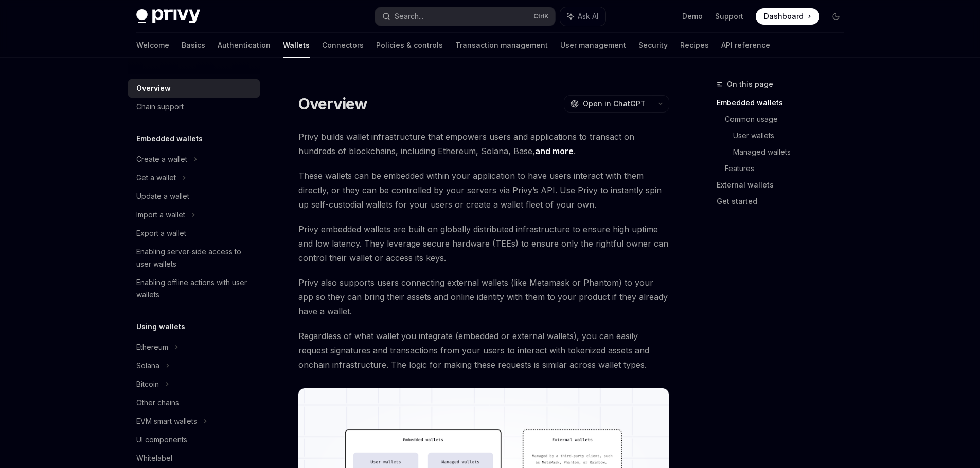 Image resolution: width=980 pixels, height=468 pixels. Describe the element at coordinates (194, 440) in the screenshot. I see `a: UI components` at that location.